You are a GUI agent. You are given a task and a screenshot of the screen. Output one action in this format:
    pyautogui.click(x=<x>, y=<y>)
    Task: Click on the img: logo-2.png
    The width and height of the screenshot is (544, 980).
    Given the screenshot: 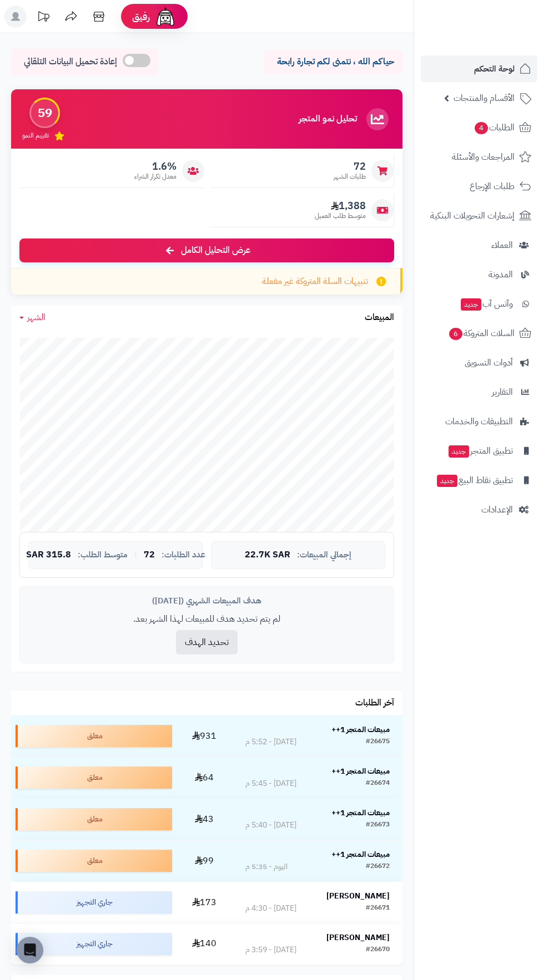 What is the action you would take?
    pyautogui.click(x=500, y=23)
    